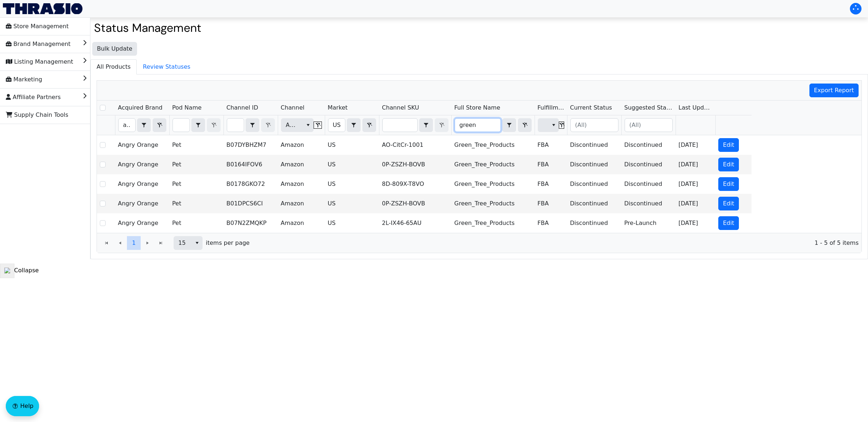 The image size is (868, 422). What do you see at coordinates (251, 145) in the screenshot?
I see `td: B07DYBHZM7` at bounding box center [251, 145].